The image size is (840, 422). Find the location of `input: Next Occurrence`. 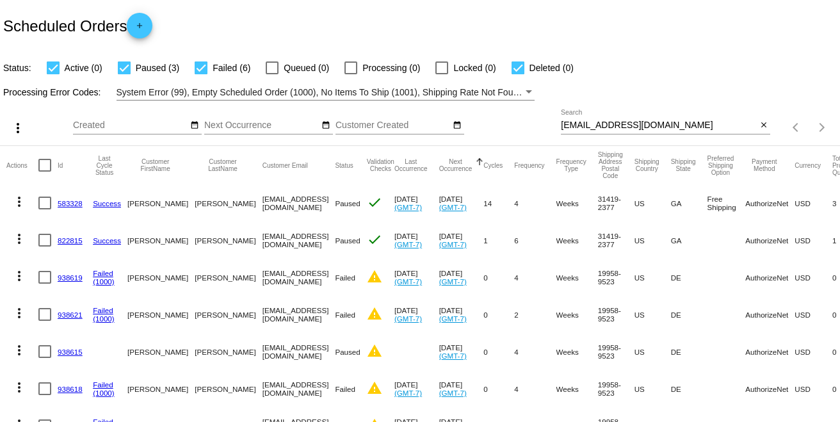

input: Next Occurrence is located at coordinates (262, 126).